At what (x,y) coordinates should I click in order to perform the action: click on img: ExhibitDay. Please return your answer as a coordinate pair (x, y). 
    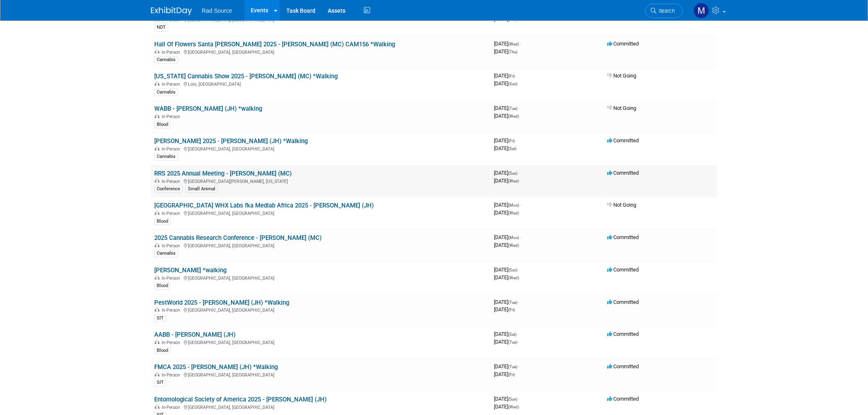
    Looking at the image, I should click on (172, 11).